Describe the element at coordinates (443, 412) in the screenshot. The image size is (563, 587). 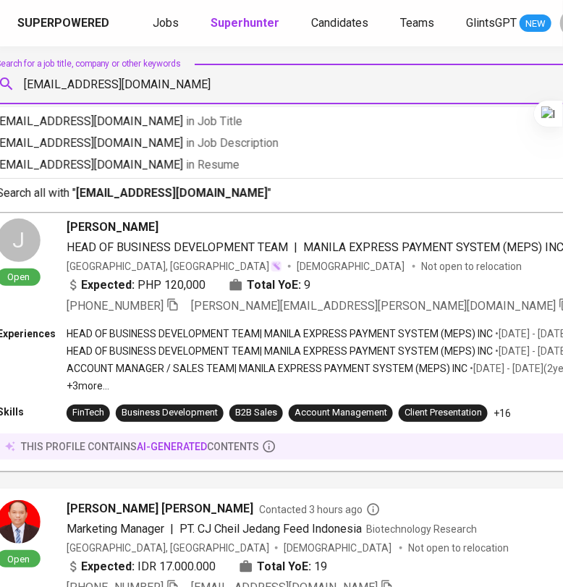
I see `div: Client Presentation` at that location.